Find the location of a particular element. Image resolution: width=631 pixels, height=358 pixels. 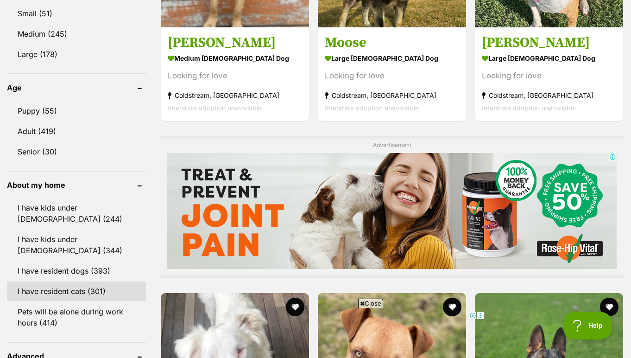

header: About my home is located at coordinates (76, 185).